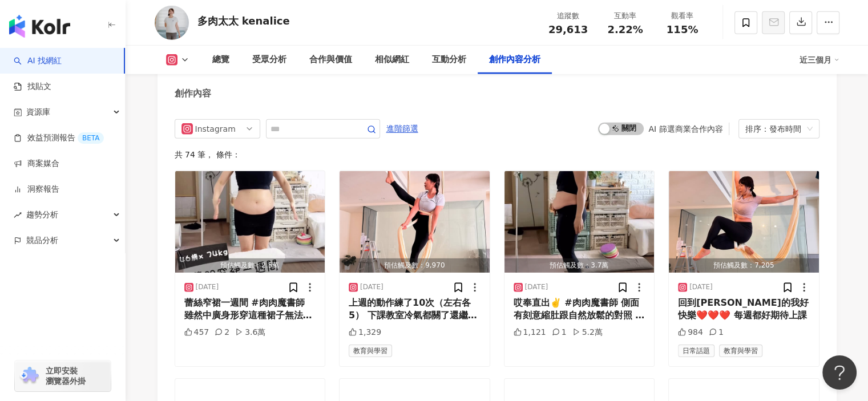 This screenshot has width=868, height=401. I want to click on span: 進階篩選, so click(402, 129).